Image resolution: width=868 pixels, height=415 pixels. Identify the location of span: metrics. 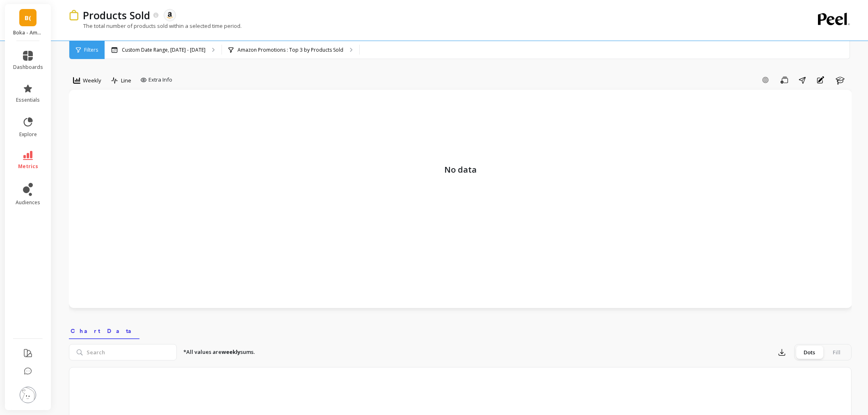
(28, 167).